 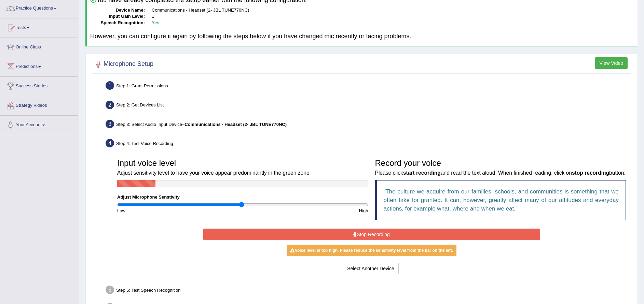 I want to click on dt: Input Gain Level:, so click(x=118, y=16).